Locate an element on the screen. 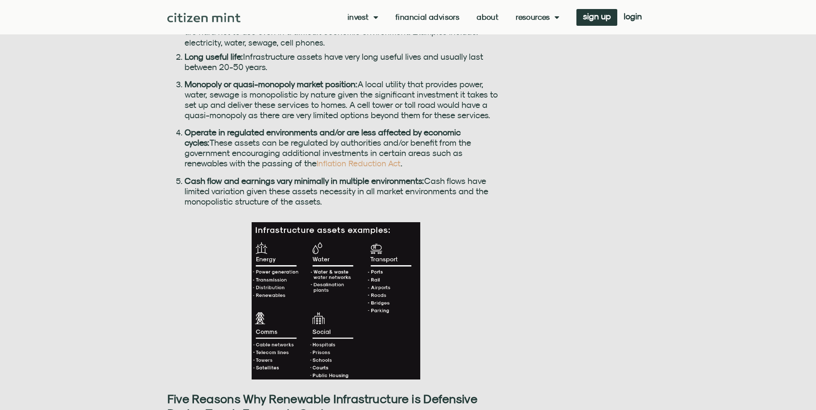  h5: Cash flows have limited variation given these assets necessity in all market environments and the... is located at coordinates (345, 191).